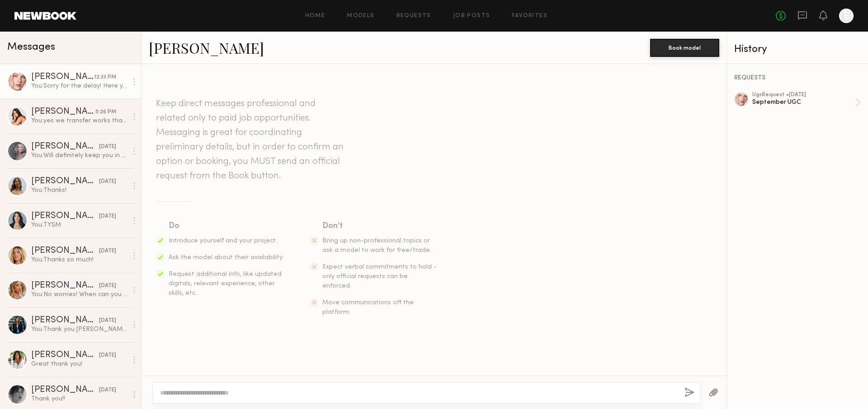 This screenshot has width=868, height=409. I want to click on div: You: yes we transfer works thanks!!, so click(79, 121).